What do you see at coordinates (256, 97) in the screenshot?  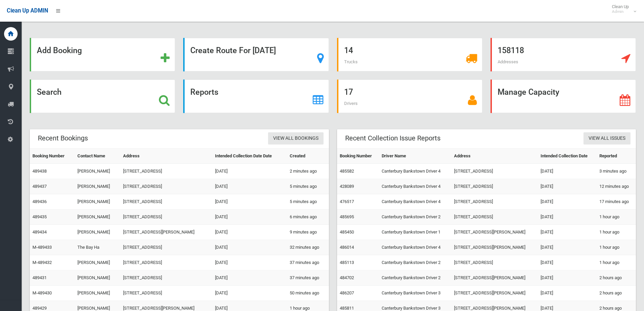 I see `a: Reports` at bounding box center [256, 97].